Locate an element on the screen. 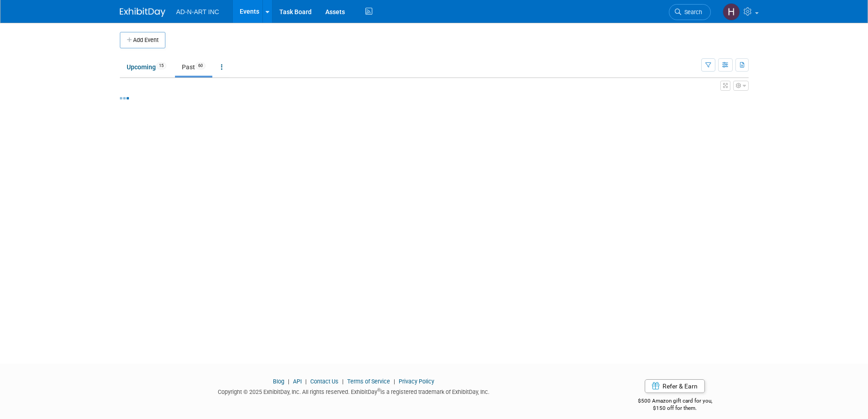  img: Hershel Brod is located at coordinates (731, 12).